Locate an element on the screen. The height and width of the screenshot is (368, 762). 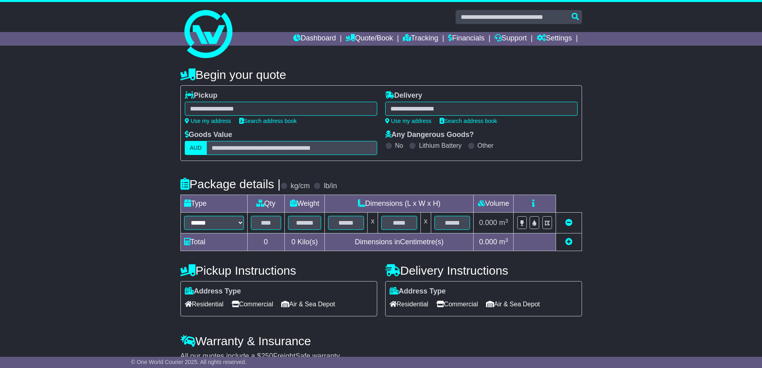
td: Kilo(s) is located at coordinates (305, 242).